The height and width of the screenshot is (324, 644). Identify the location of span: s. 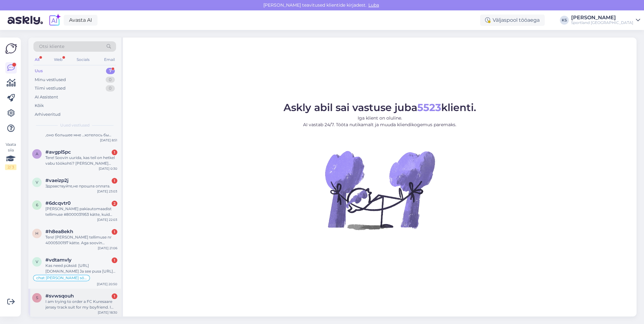
(37, 297).